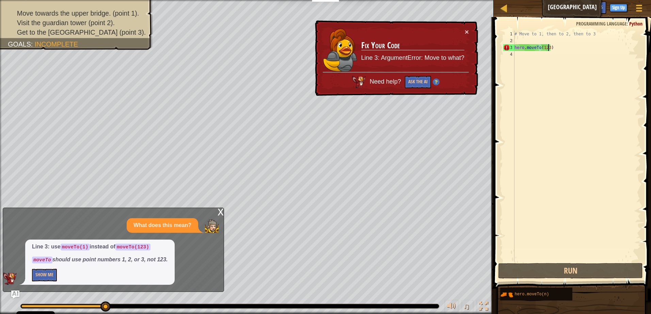 The height and width of the screenshot is (314, 651). Describe the element at coordinates (483, 307) in the screenshot. I see `button: Toggle fullscreen` at that location.